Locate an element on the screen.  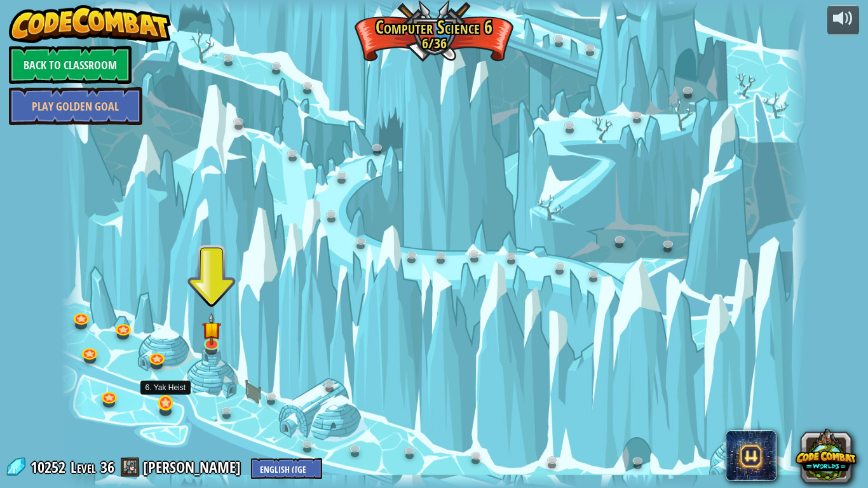
a: Back to Classroom is located at coordinates (70, 64).